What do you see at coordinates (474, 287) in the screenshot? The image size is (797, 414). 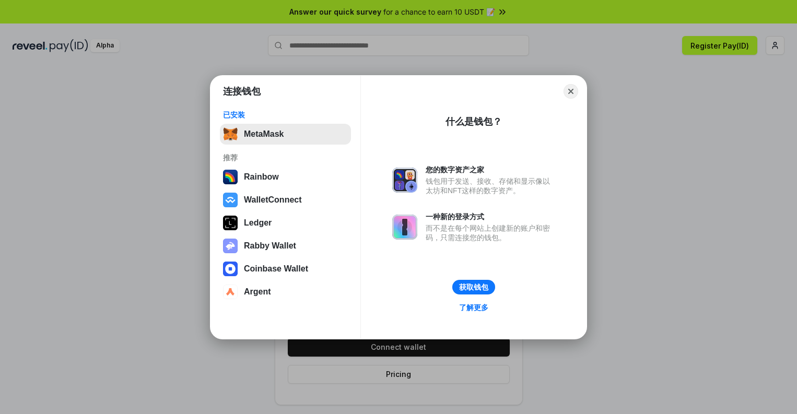 I see `div: 获取钱包` at bounding box center [474, 287].